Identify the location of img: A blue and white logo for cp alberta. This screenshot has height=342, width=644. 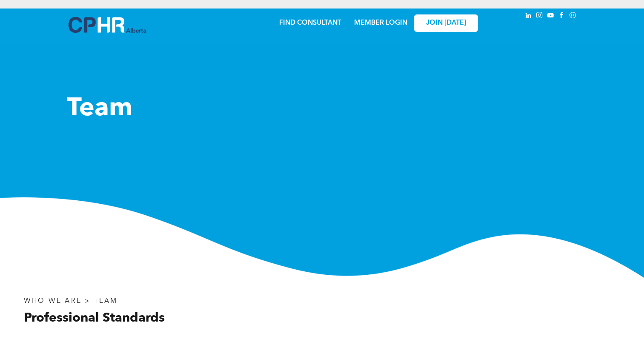
(107, 25).